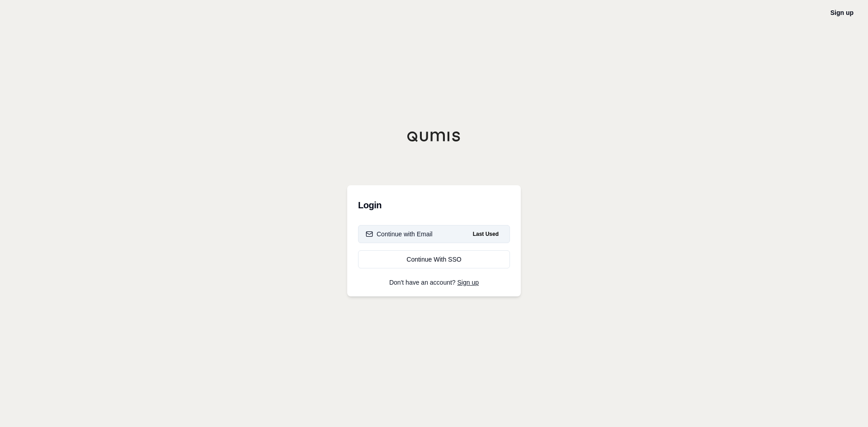  I want to click on img: Qumis, so click(434, 136).